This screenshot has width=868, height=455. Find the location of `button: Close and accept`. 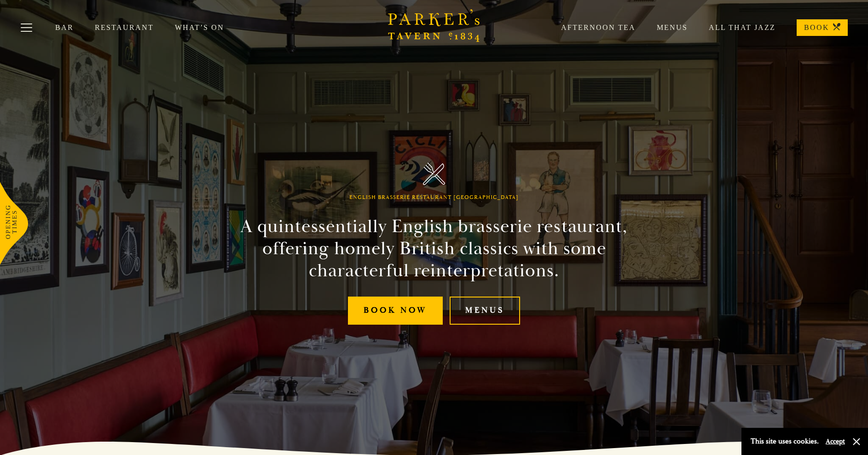

button: Close and accept is located at coordinates (857, 442).